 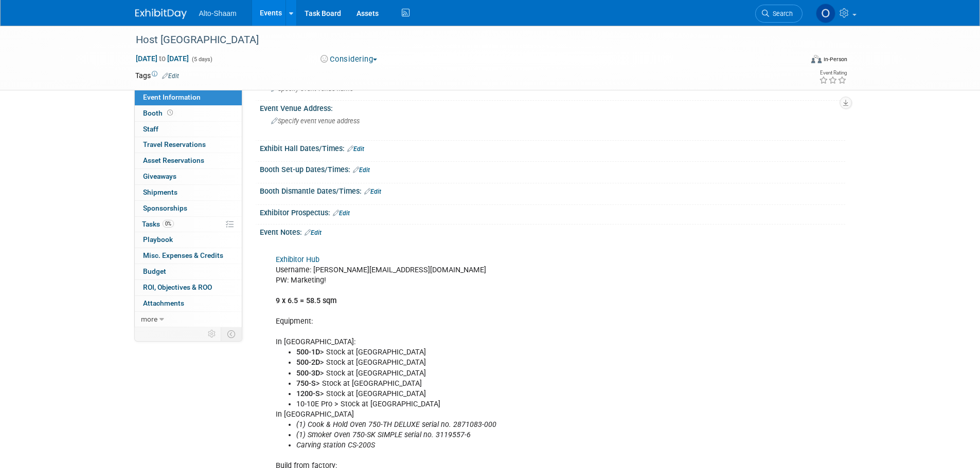 What do you see at coordinates (779, 13) in the screenshot?
I see `a: Search` at bounding box center [779, 13].